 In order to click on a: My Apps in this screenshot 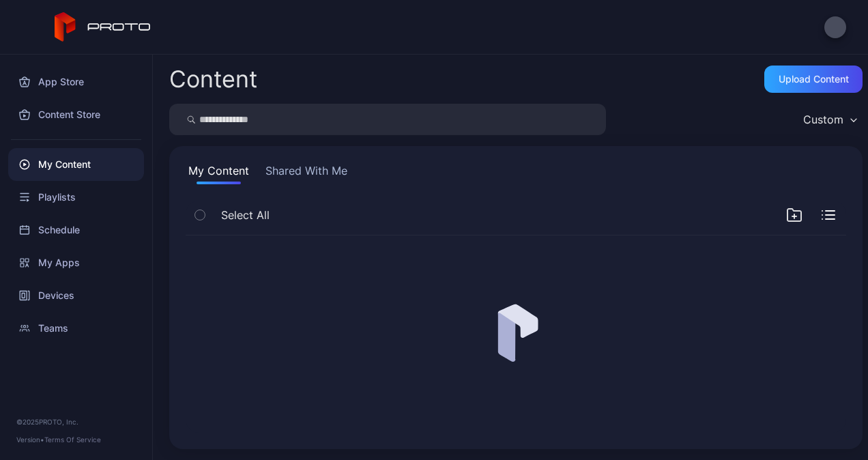, I will do `click(76, 263)`.